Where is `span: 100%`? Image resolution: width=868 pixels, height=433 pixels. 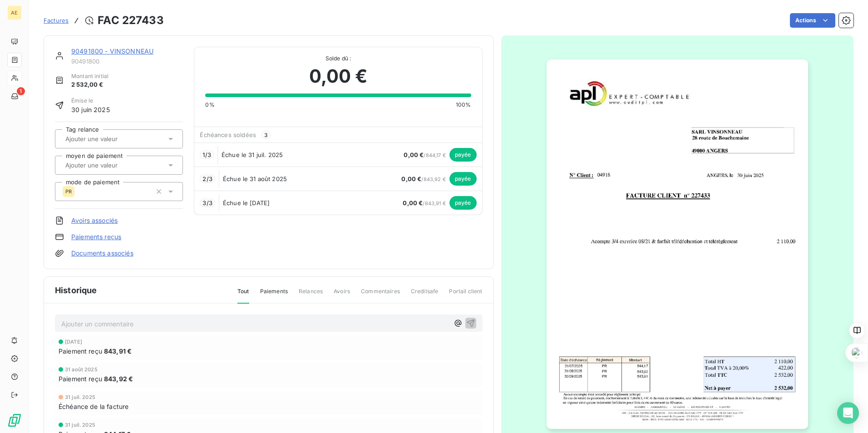
span: 100% is located at coordinates (464, 105).